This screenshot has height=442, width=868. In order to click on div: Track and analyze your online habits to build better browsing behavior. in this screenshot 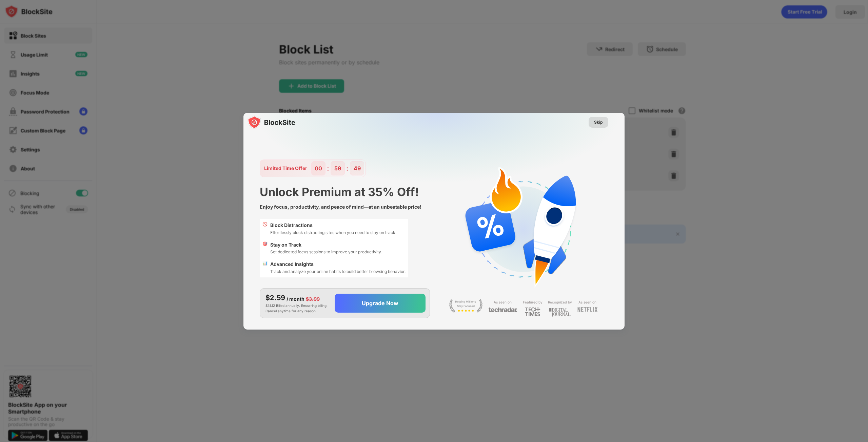, I will do `click(338, 271)`.